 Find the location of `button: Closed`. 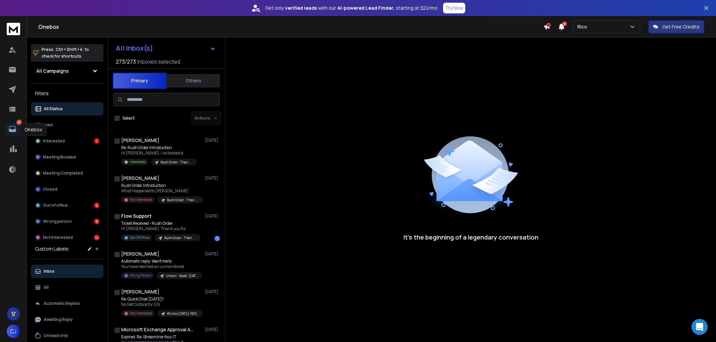

button: Closed is located at coordinates (67, 190).